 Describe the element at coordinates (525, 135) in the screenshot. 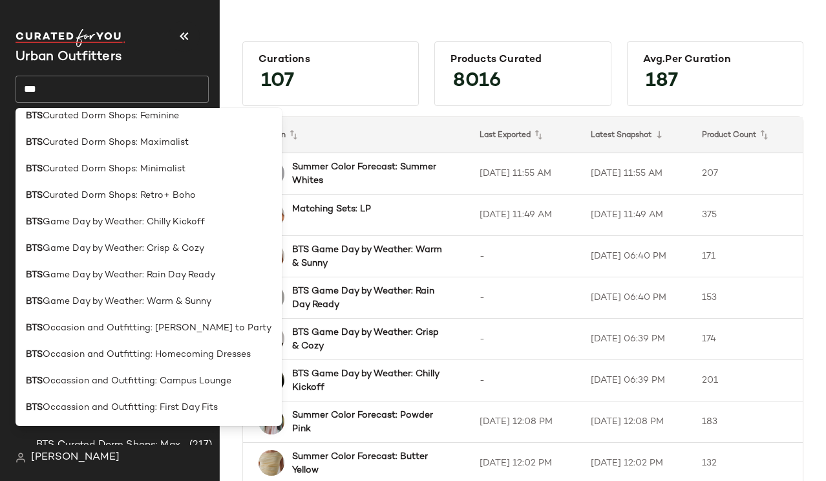

I see `th: Last Exported` at that location.